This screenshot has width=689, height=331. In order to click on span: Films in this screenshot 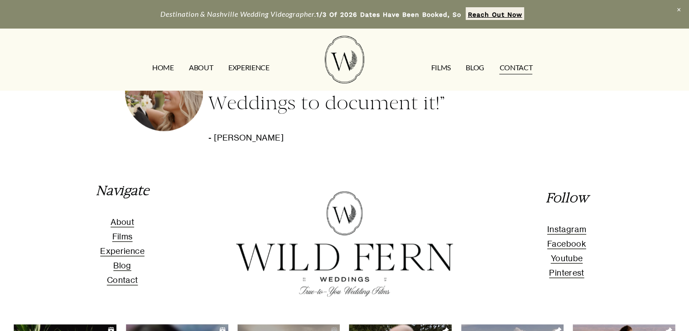, I will do `click(122, 236)`.